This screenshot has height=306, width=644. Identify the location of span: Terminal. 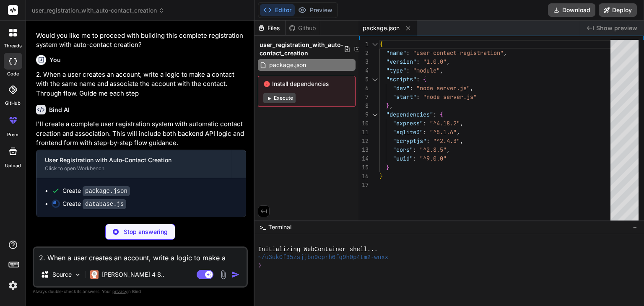
(280, 227).